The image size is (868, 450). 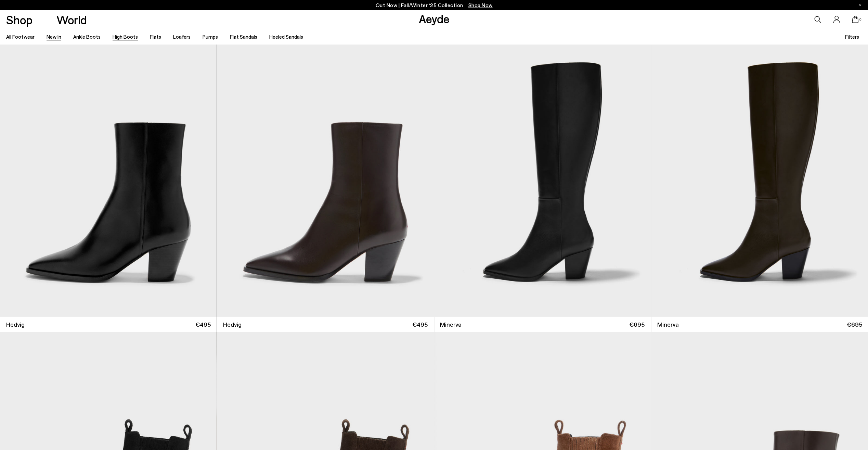 What do you see at coordinates (20, 36) in the screenshot?
I see `a: All Footwear` at bounding box center [20, 36].